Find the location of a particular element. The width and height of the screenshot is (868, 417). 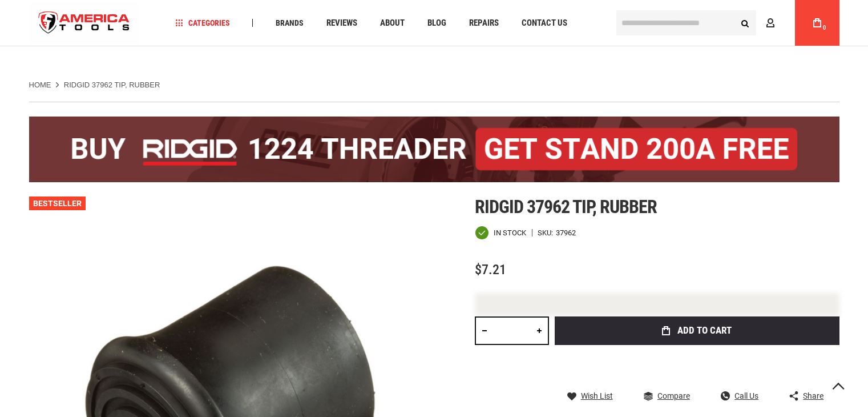

a: Categories is located at coordinates (202, 23).